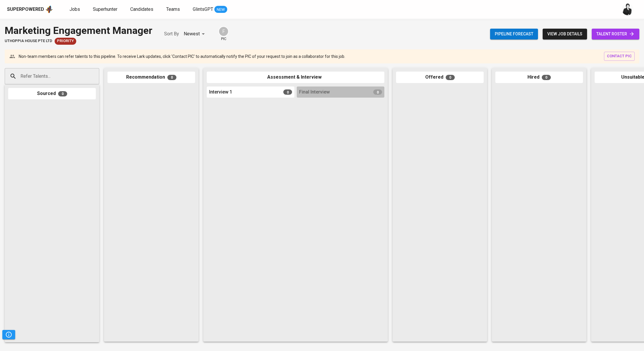  Describe the element at coordinates (151, 77) in the screenshot. I see `div: Recommendation` at that location.